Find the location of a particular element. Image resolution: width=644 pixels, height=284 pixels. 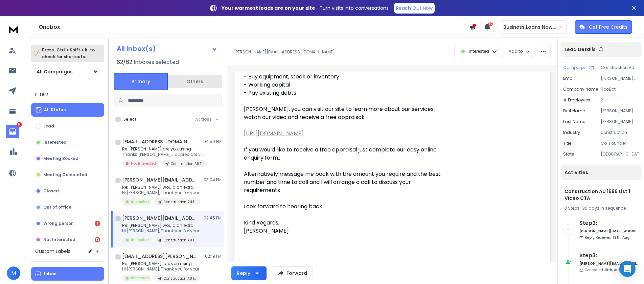

a: 14 is located at coordinates (13, 131).